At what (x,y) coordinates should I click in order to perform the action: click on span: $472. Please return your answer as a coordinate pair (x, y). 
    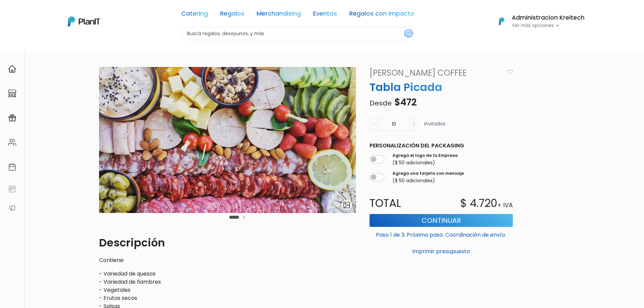
    Looking at the image, I should click on (405, 102).